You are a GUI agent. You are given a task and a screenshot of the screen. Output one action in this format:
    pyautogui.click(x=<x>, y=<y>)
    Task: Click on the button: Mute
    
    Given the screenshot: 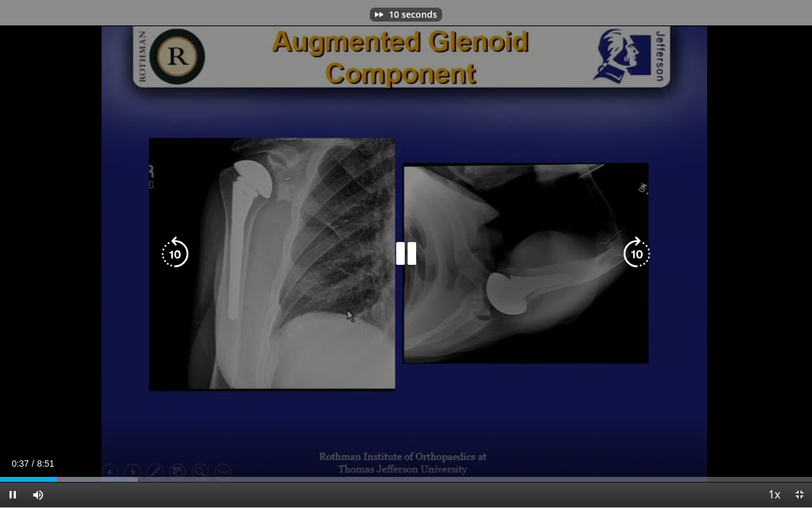 What is the action you would take?
    pyautogui.click(x=38, y=494)
    